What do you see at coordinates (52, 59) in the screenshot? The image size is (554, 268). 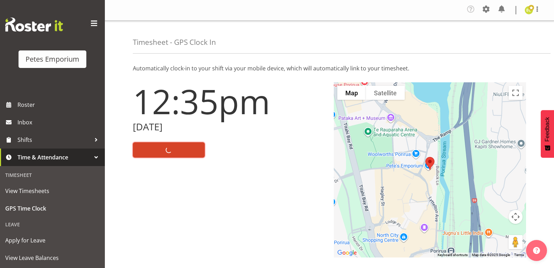 I see `div: Petes Emporium` at bounding box center [52, 59].